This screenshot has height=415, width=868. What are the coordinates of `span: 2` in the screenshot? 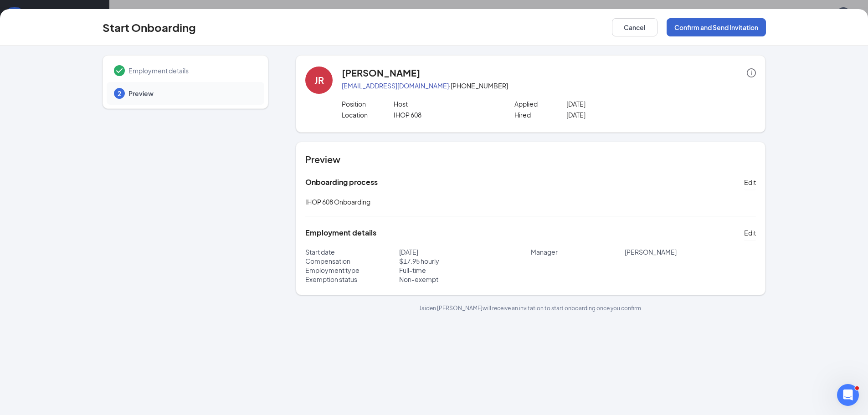 It's located at (120, 93).